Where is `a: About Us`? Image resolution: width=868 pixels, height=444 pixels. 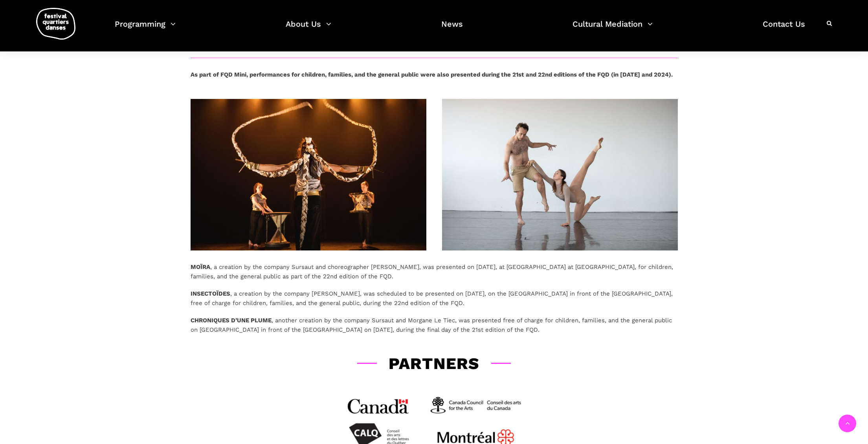
a: About Us is located at coordinates (309, 29).